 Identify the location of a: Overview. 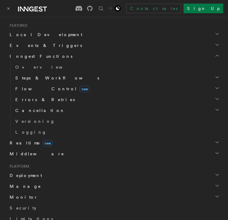
(117, 67).